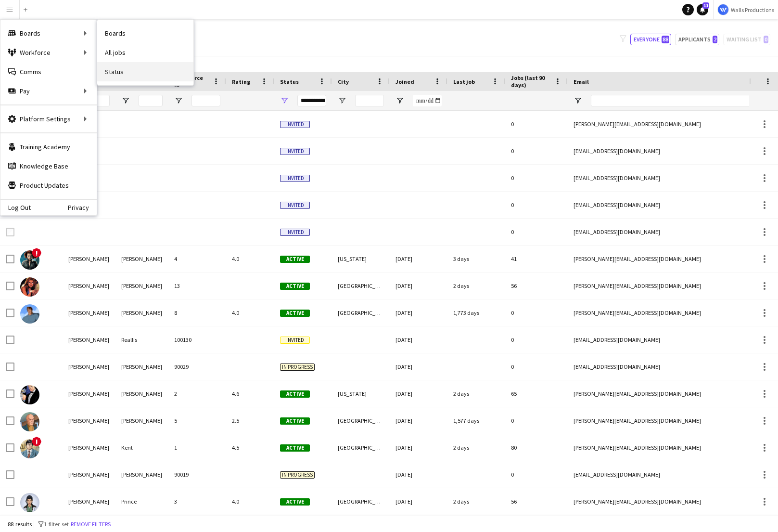 This screenshot has height=532, width=778. Describe the element at coordinates (49, 91) in the screenshot. I see `div: Pay` at that location.